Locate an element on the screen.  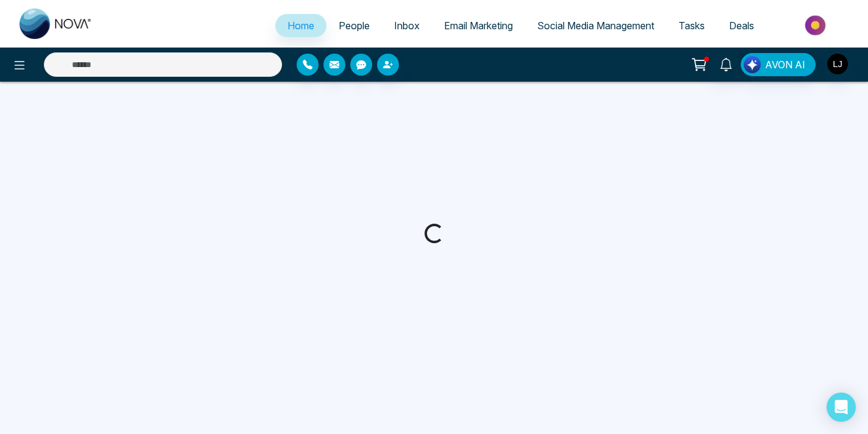
span: Deals is located at coordinates (741, 25).